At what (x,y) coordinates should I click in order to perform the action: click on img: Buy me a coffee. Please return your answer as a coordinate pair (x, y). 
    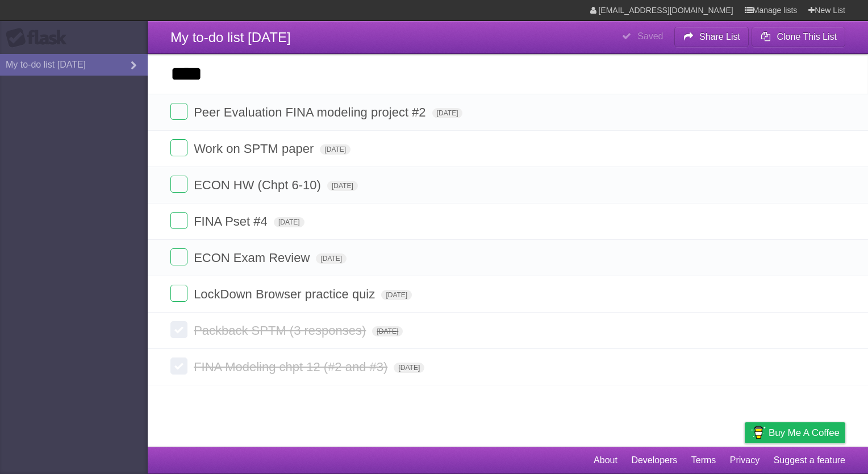
    Looking at the image, I should click on (758, 433).